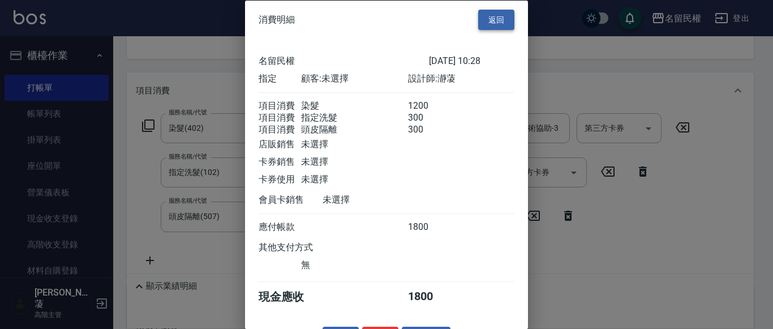 This screenshot has height=329, width=773. What do you see at coordinates (354, 118) in the screenshot?
I see `div: 指定洗髮` at bounding box center [354, 118].